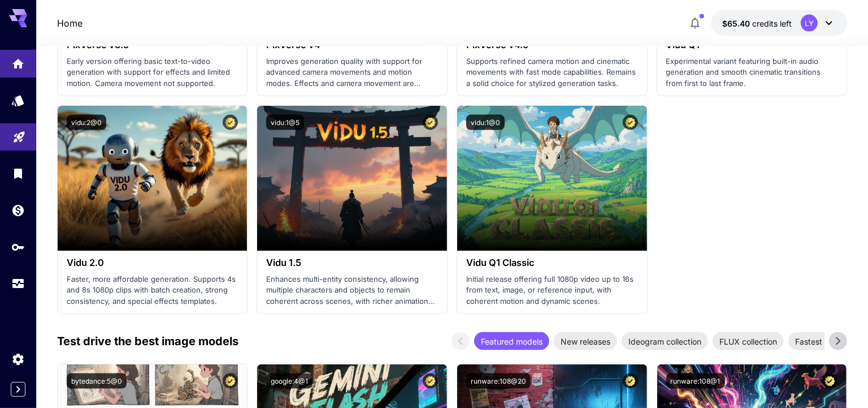  What do you see at coordinates (289, 380) in the screenshot?
I see `button: google:4@1` at bounding box center [289, 380].